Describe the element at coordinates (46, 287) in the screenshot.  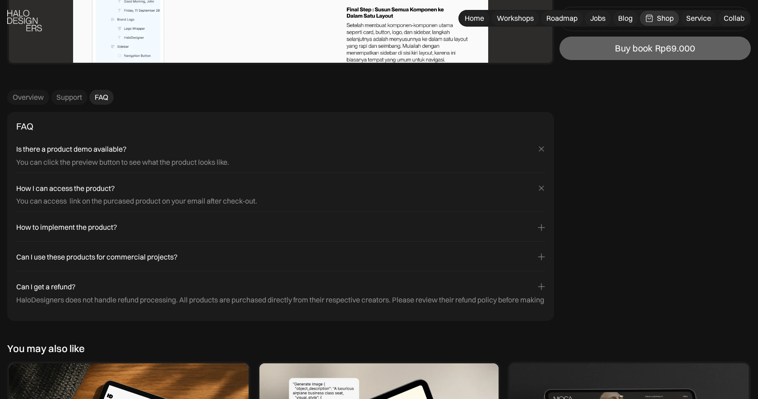
I see `div: Can I get a refund?` at that location.